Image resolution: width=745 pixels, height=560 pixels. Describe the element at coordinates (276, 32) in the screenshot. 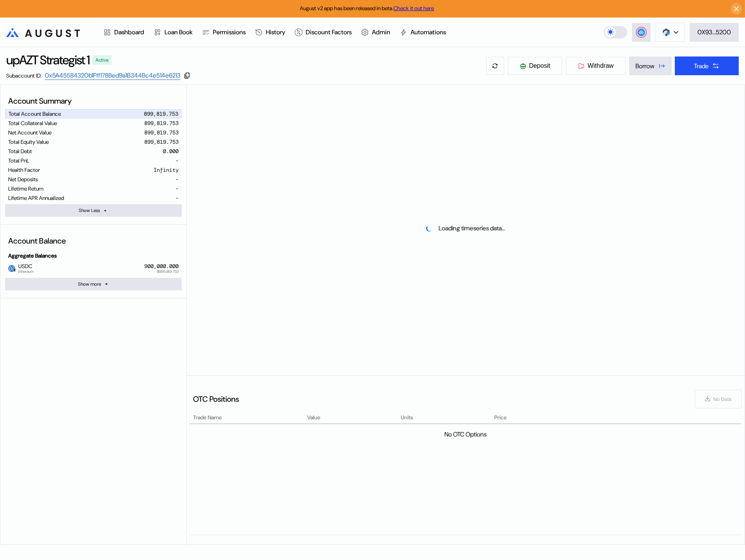

I see `div: History` at that location.